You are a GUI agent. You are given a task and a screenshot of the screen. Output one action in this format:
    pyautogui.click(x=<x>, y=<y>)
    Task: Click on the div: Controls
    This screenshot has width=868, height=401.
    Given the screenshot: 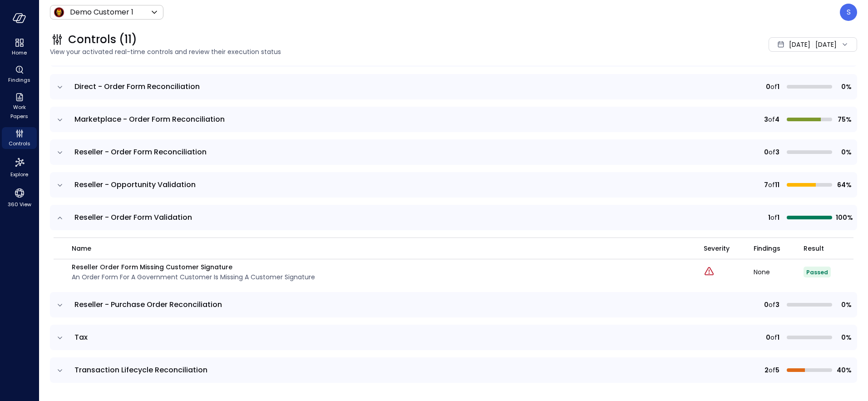 What is the action you would take?
    pyautogui.click(x=19, y=138)
    